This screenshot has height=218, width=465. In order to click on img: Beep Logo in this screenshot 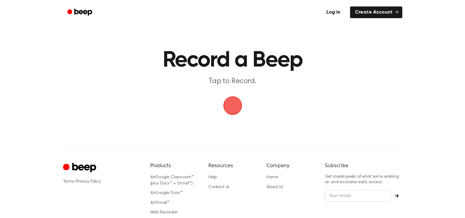, I will do `click(233, 105)`.